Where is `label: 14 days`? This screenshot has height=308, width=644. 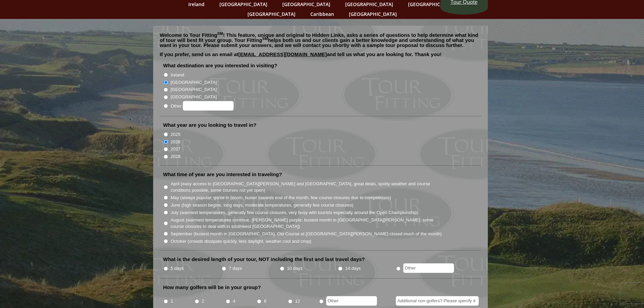
label: 14 days is located at coordinates (353, 268).